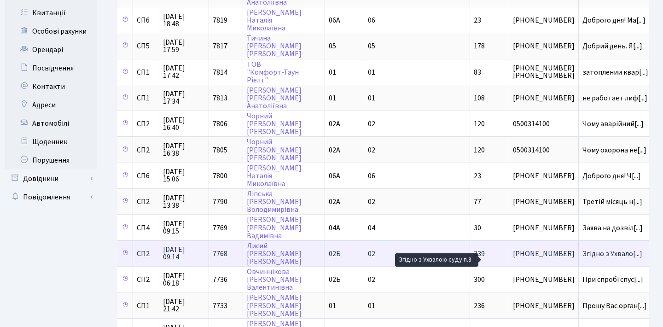 The height and width of the screenshot is (327, 663). I want to click on a: Адреси, so click(51, 105).